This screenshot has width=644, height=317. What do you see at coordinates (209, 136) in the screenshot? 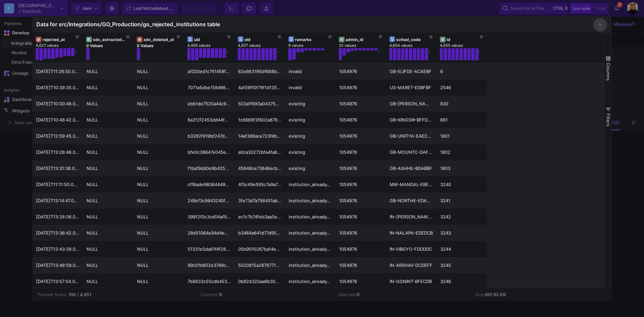
I see `div: b3262f919bf247dbb375c826c9117d4e` at bounding box center [209, 136].